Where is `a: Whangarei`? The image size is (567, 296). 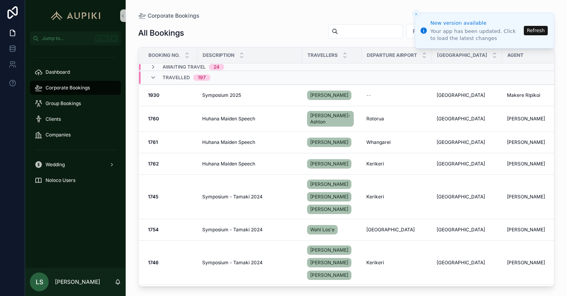 a: Whangarei is located at coordinates (397, 143).